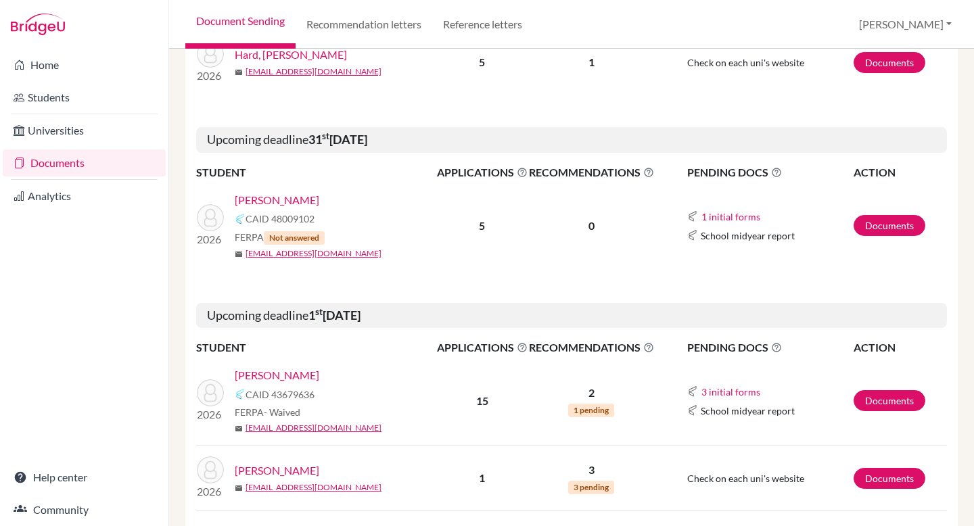  I want to click on img: Hard, Olivia, so click(210, 54).